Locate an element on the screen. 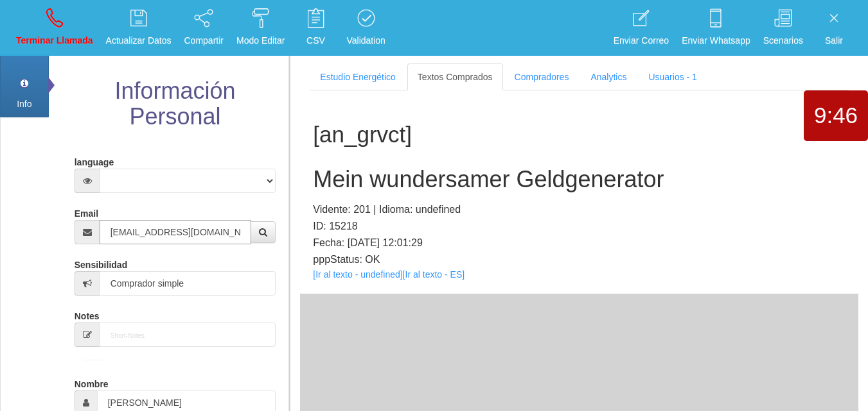 The height and width of the screenshot is (411, 868). a: Textos Comprados is located at coordinates (455, 77).